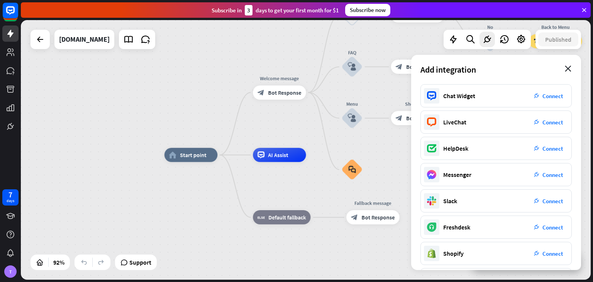 The image size is (593, 282). I want to click on div: Back to Menu, so click(556, 27).